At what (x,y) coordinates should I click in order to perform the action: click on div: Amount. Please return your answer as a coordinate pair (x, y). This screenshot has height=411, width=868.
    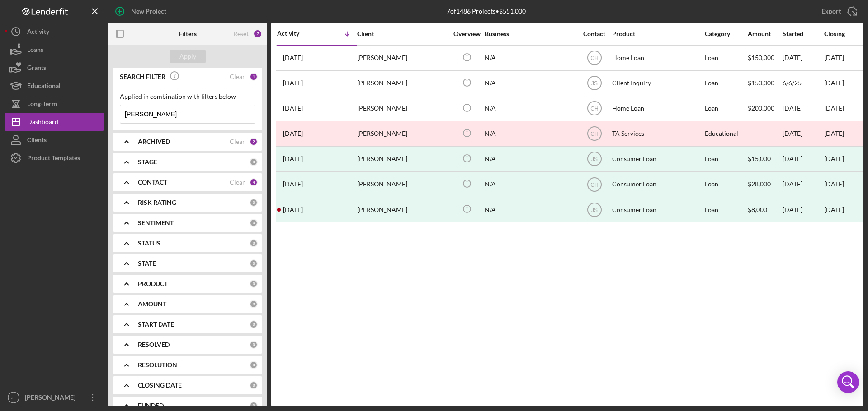
    Looking at the image, I should click on (764, 34).